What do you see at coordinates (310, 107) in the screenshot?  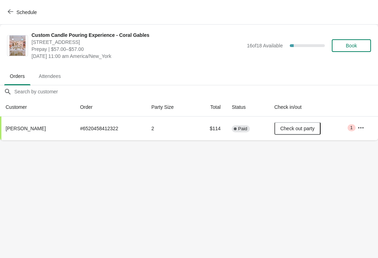 I see `th: Check in/out` at bounding box center [310, 107].